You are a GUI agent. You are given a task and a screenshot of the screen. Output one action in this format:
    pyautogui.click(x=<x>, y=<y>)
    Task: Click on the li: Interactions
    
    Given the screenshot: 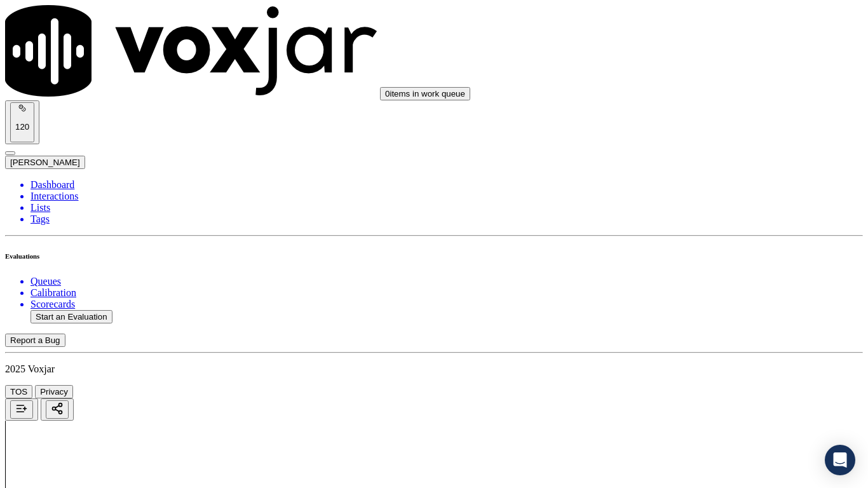 What is the action you would take?
    pyautogui.click(x=446, y=196)
    